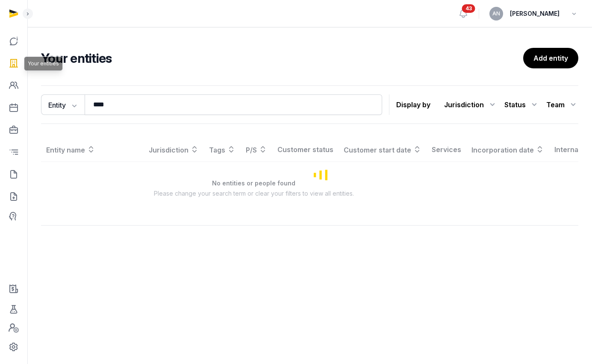 The height and width of the screenshot is (364, 592). Describe the element at coordinates (469, 8) in the screenshot. I see `span: 43` at that location.